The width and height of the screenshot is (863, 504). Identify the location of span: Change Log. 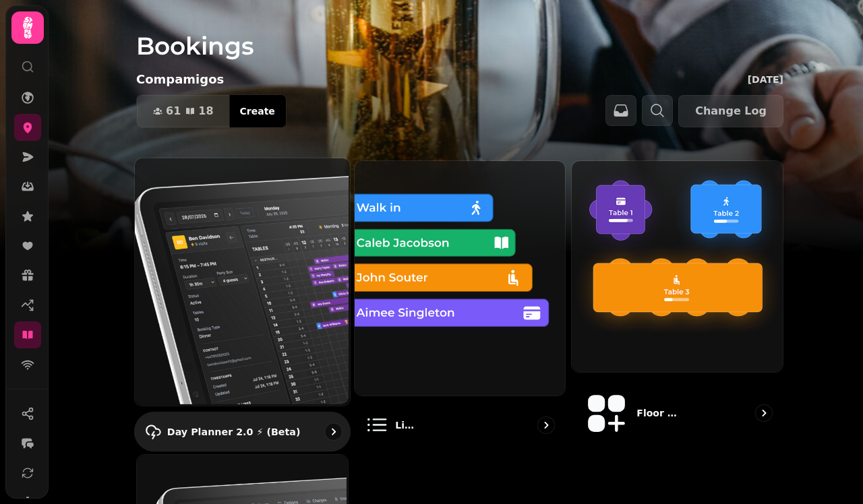
(731, 112).